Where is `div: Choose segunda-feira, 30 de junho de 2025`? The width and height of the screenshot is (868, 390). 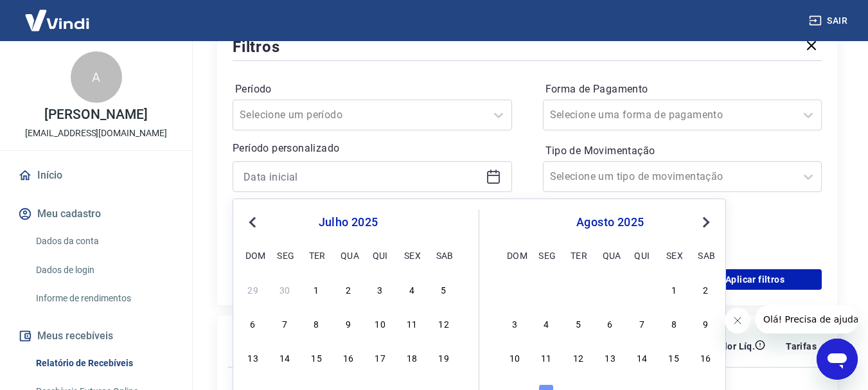
div: Choose segunda-feira, 30 de junho de 2025 is located at coordinates (285, 289).